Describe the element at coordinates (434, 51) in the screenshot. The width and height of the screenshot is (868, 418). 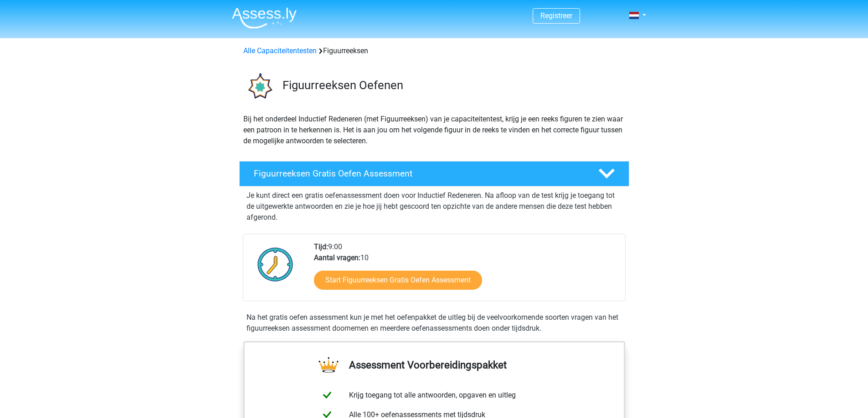
I see `div: Figuurreeksen` at that location.